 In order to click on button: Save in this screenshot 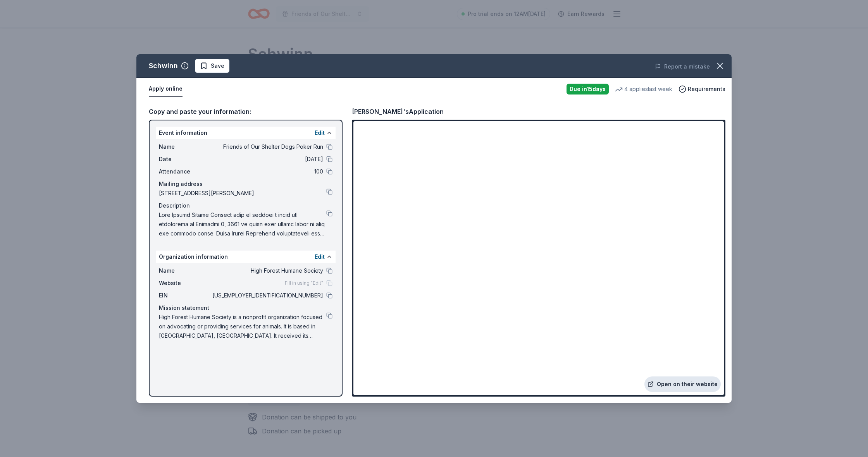, I will do `click(212, 66)`.